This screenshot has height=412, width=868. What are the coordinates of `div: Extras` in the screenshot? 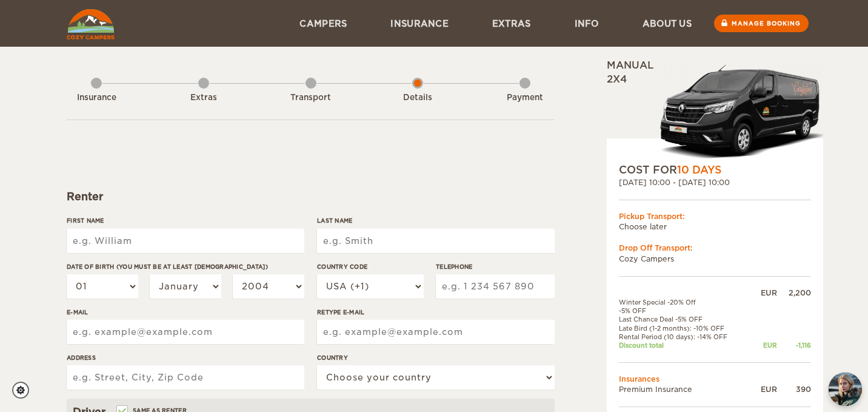 It's located at (203, 98).